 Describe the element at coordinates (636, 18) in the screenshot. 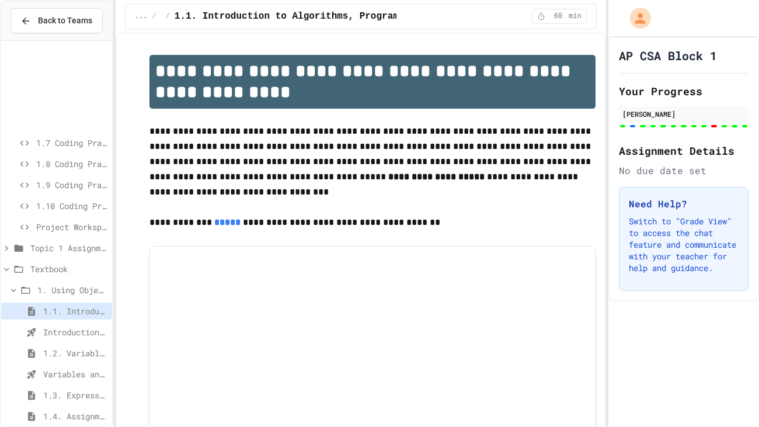

I see `div: My Account` at that location.